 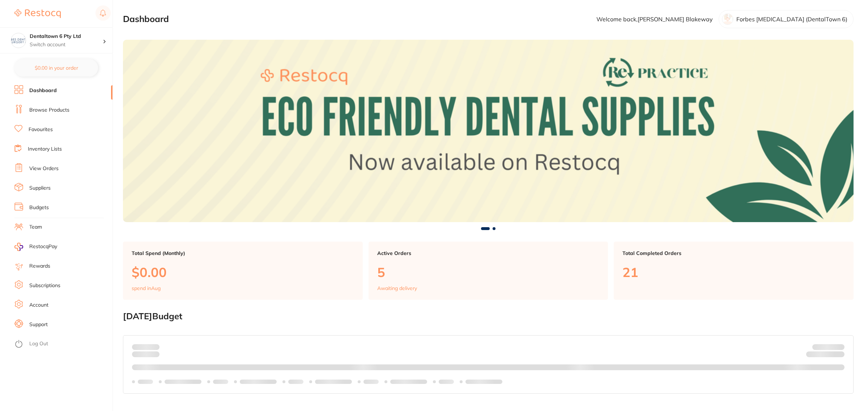 What do you see at coordinates (146, 288) in the screenshot?
I see `p: spend in Aug` at bounding box center [146, 288].